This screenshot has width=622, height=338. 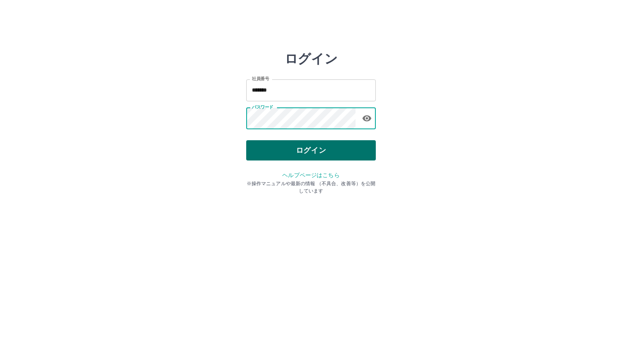 What do you see at coordinates (260, 79) in the screenshot?
I see `label: 社員番号` at bounding box center [260, 79].